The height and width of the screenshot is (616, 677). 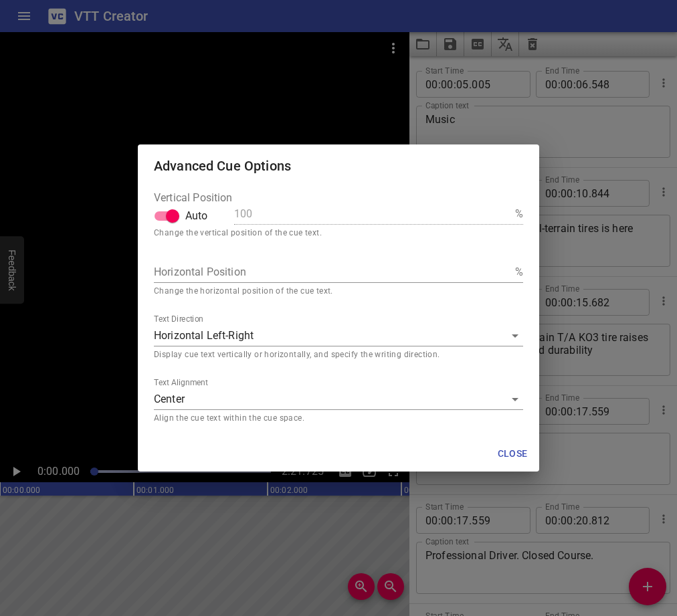 What do you see at coordinates (180, 383) in the screenshot?
I see `label: Text Alignment` at bounding box center [180, 383].